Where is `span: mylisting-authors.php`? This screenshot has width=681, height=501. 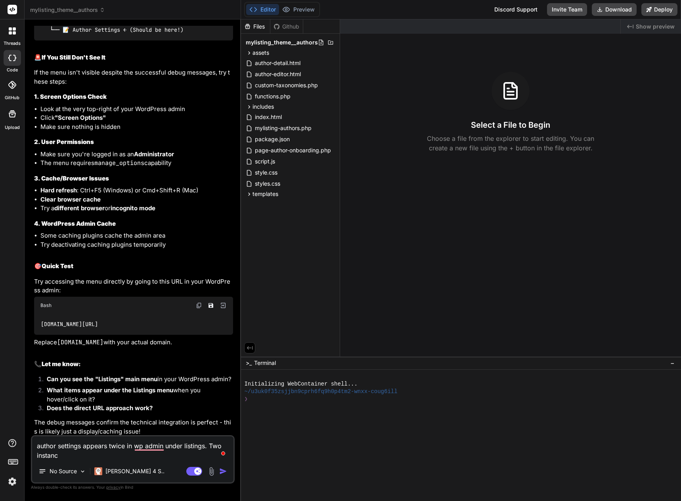
span: mylisting-authors.php is located at coordinates (283, 128).